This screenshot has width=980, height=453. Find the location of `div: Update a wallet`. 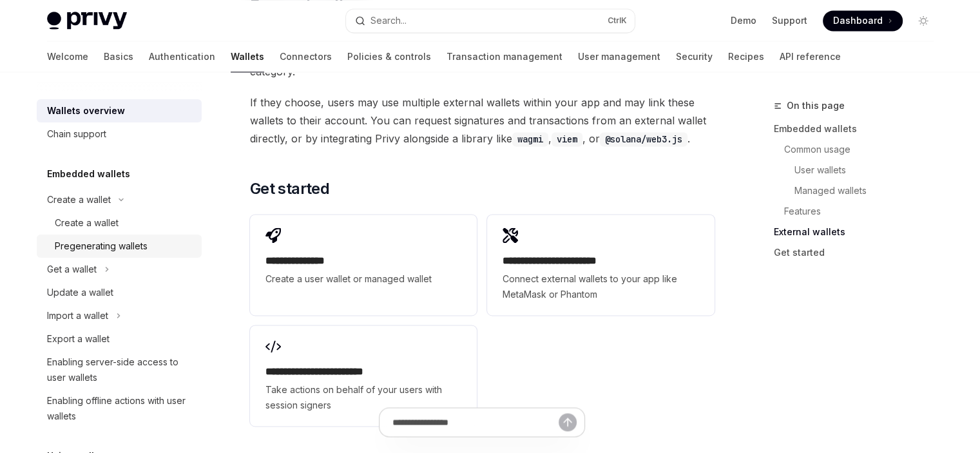

div: Update a wallet is located at coordinates (80, 292).